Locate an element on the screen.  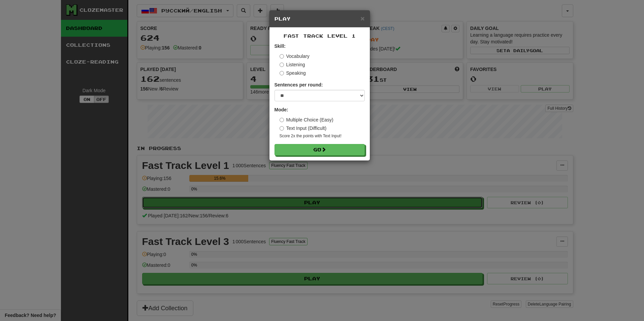
input: Listening is located at coordinates (282, 65).